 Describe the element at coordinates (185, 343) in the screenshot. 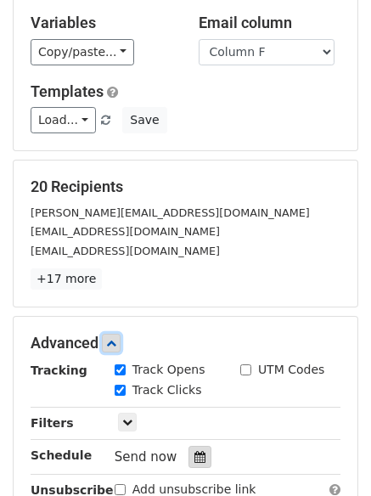

I see `h5: Advanced` at that location.